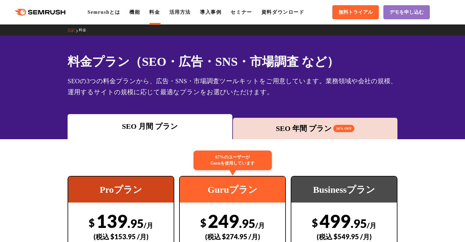  What do you see at coordinates (104, 12) in the screenshot?
I see `a: Semrushとは` at bounding box center [104, 12].